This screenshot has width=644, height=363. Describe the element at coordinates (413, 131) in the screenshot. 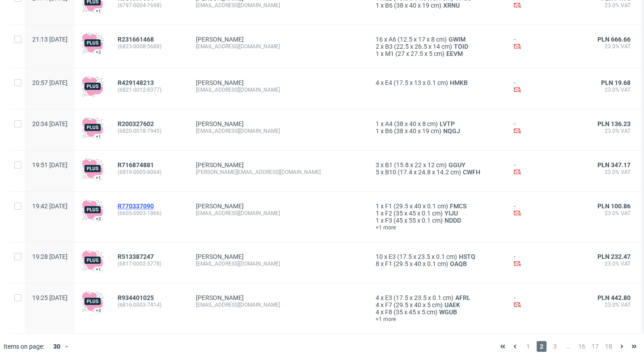

I see `span: B6 (38 x 40 x 19 cm)` at that location.